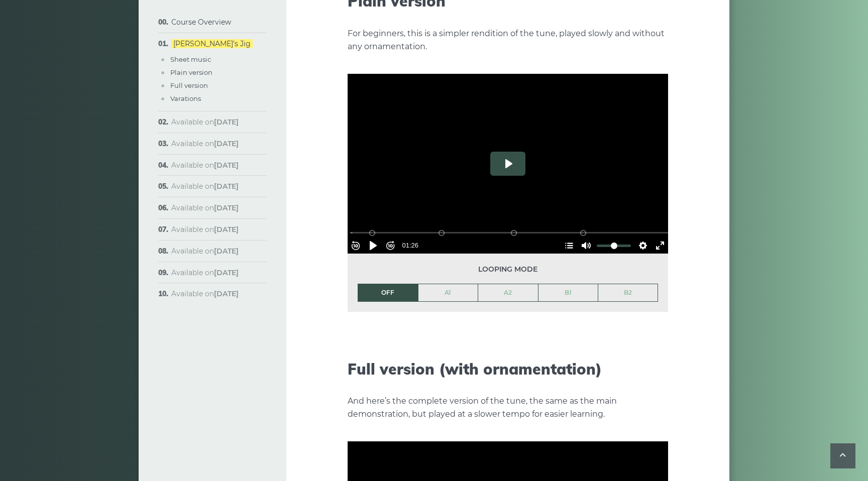 This screenshot has width=868, height=481. Describe the element at coordinates (628, 293) in the screenshot. I see `a: B2` at that location.